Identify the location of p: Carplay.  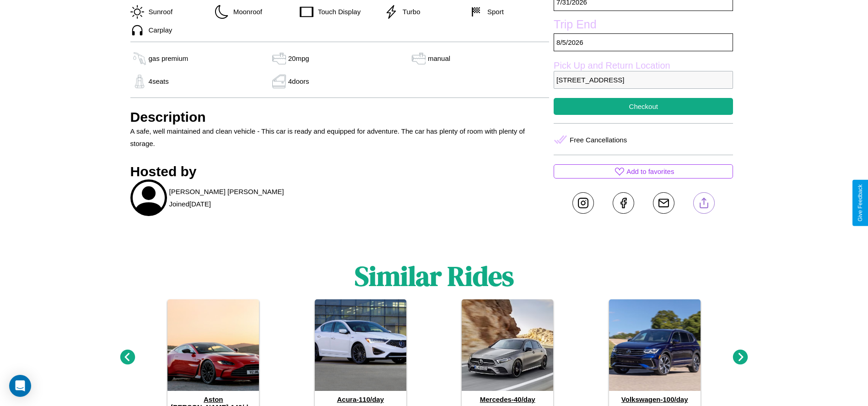
(159, 30).